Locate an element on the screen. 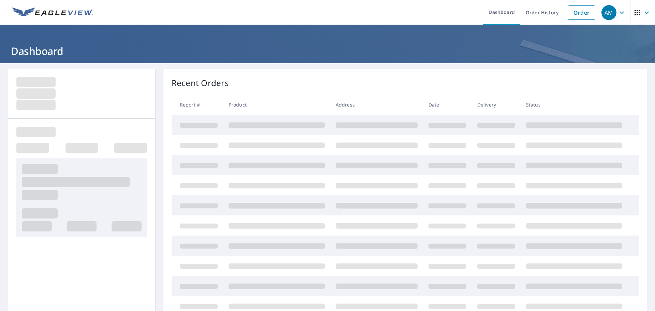 This screenshot has height=311, width=655. th: Address is located at coordinates (376, 104).